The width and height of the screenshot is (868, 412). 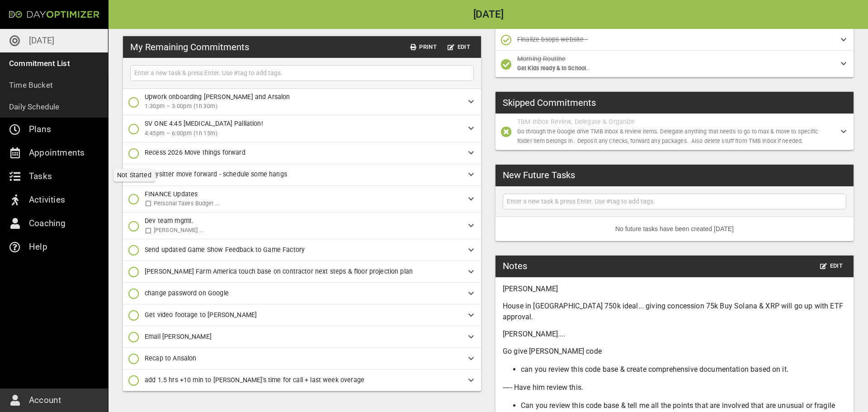 I want to click on p: Appointments, so click(x=56, y=153).